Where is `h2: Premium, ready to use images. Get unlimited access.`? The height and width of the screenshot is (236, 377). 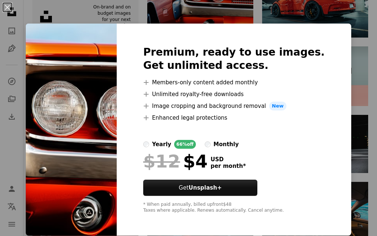
h2: Premium, ready to use images. Get unlimited access. is located at coordinates (234, 59).